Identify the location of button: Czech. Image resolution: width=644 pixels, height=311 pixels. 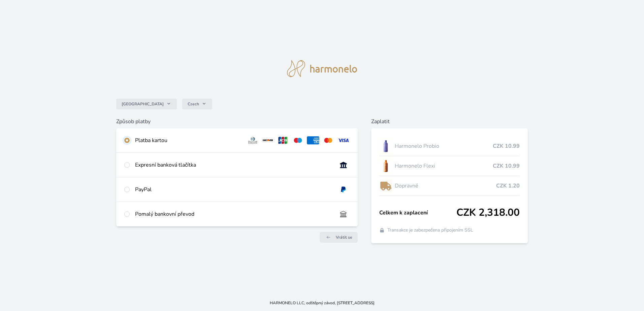
(197, 104).